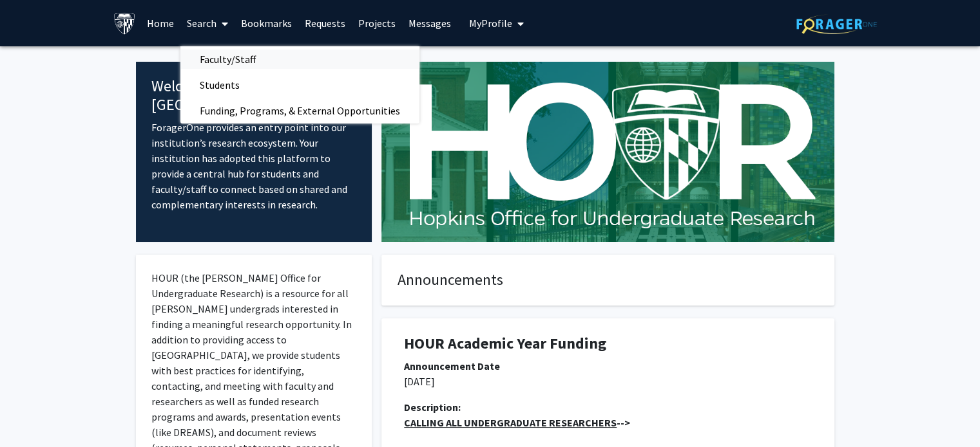 The image size is (980, 447). I want to click on div: Description:, so click(607, 408).